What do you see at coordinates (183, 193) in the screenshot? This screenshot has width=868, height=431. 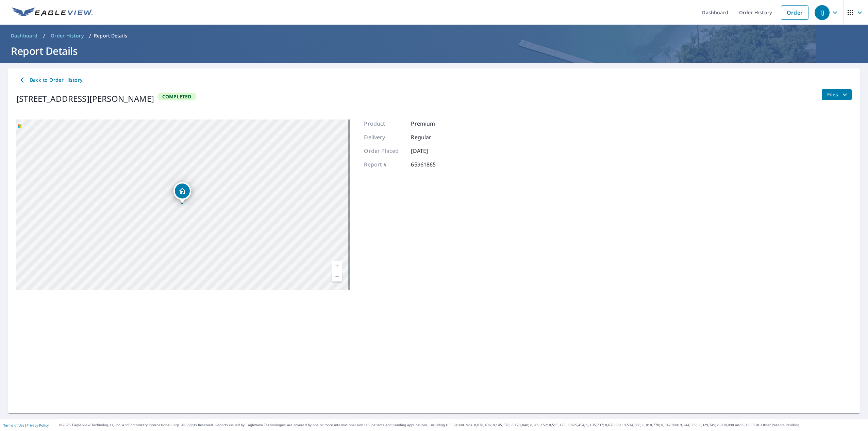 I see `div: Dropped pin, building 1, Residential property, 610 W 4th St Stanton, TX 79782` at bounding box center [183, 193].